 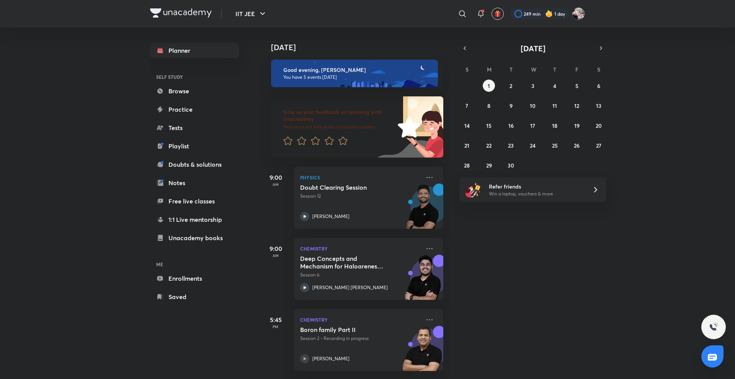 I want to click on button: September 10, 2025, so click(x=533, y=106).